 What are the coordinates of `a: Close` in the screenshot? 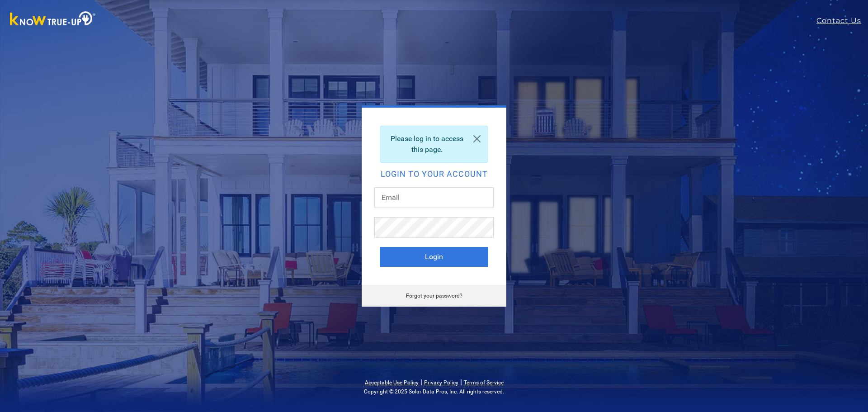 It's located at (477, 139).